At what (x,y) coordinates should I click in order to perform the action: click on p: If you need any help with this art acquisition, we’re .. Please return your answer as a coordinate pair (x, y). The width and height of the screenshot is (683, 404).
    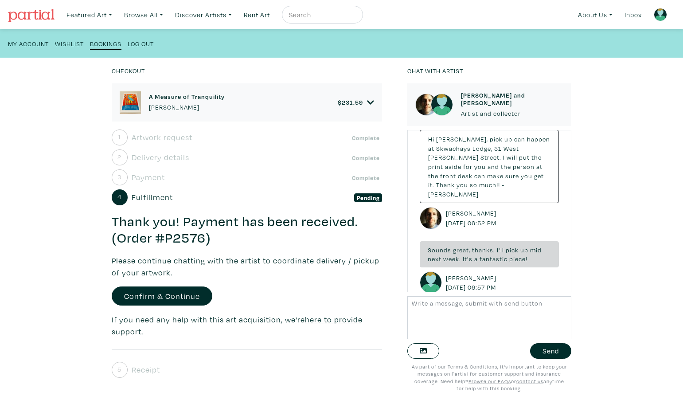
    Looking at the image, I should click on (247, 325).